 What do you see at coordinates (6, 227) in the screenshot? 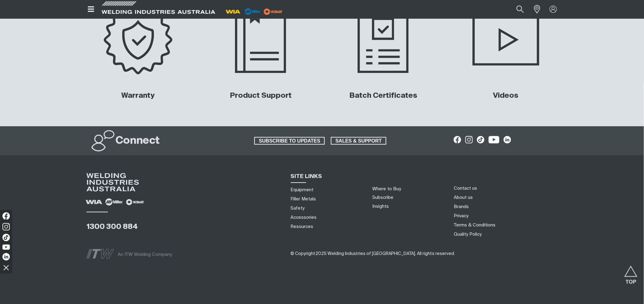
I see `img: Instagram` at bounding box center [6, 227].